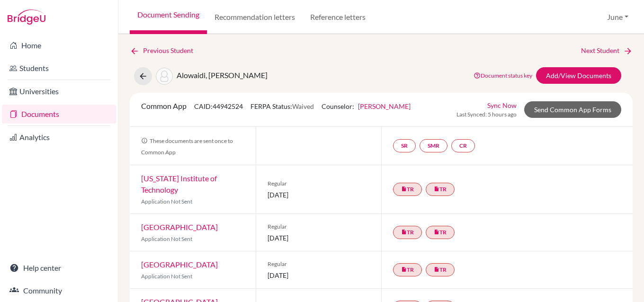  I want to click on span: CAID: 44942524, so click(218, 106).